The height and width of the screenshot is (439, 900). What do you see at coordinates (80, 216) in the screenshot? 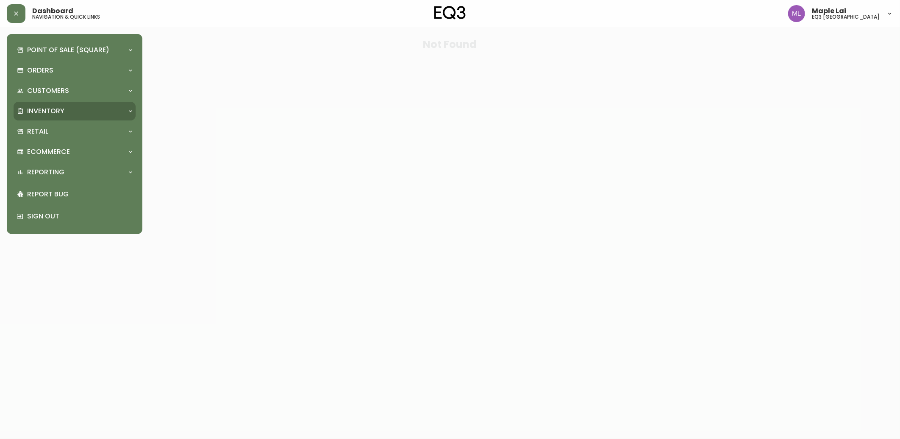
I see `p: Sign Out` at bounding box center [80, 216].